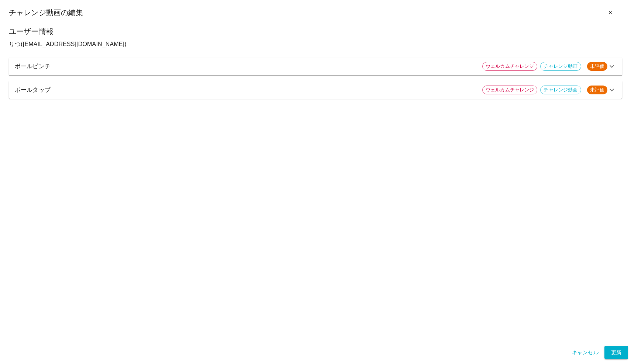 The height and width of the screenshot is (362, 631). Describe the element at coordinates (315, 66) in the screenshot. I see `div: ボールピンチウェルカムチャレンジチャレンジ動画未評価` at that location.